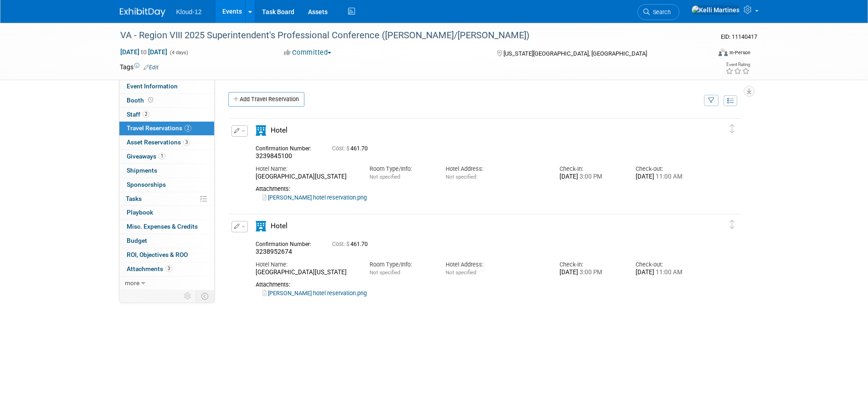 The width and height of the screenshot is (868, 415). I want to click on img: ExhibitDay, so click(143, 13).